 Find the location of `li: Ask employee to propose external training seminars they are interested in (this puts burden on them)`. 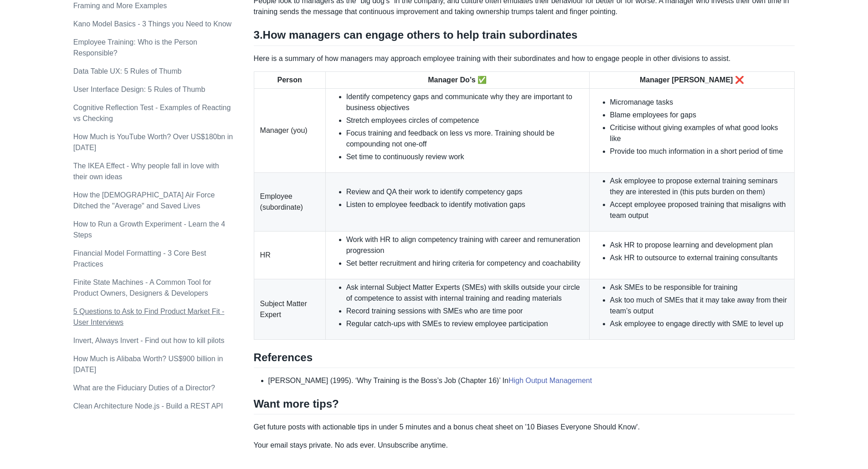

li: Ask employee to propose external training seminars they are interested in (this puts burden on them) is located at coordinates (699, 187).